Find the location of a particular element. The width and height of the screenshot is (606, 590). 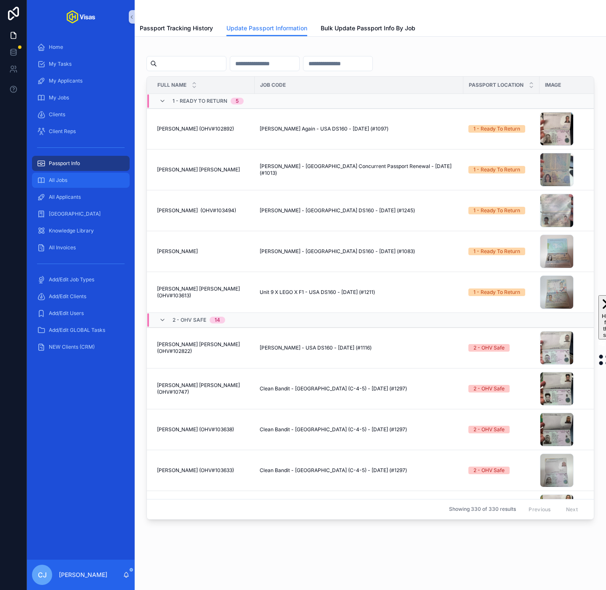

span: My Tasks is located at coordinates (60, 64).